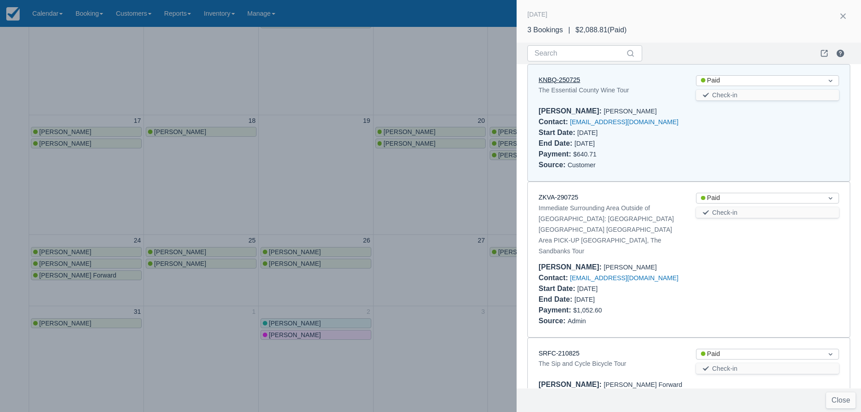 The width and height of the screenshot is (861, 412). I want to click on div: The Essential County Wine Tour, so click(610, 90).